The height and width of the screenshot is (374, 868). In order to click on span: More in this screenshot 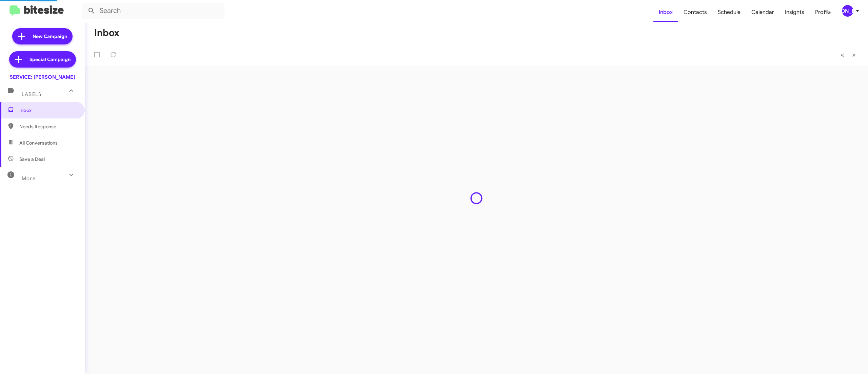, I will do `click(28, 178)`.